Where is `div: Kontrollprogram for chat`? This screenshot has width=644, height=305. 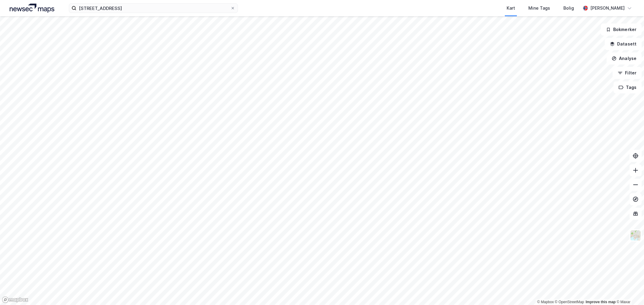
div: Kontrollprogram for chat is located at coordinates (629, 291).